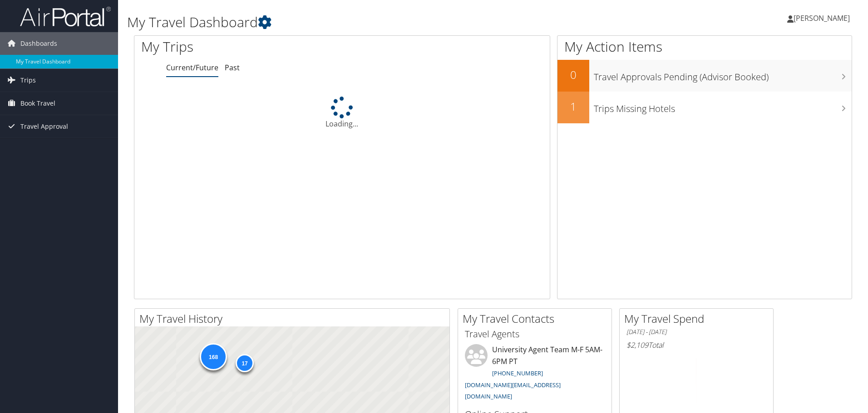 The image size is (868, 413). I want to click on h3: Travel Agents, so click(535, 334).